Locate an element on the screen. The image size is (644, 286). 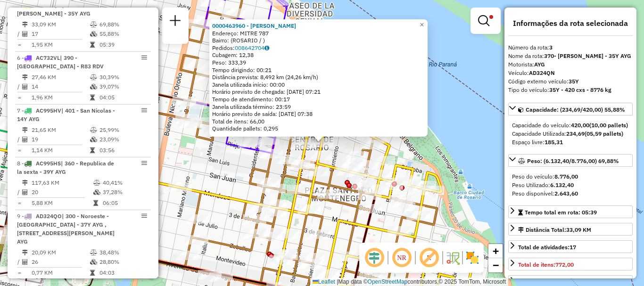
span: Peso: (6.132,40/8.776,00) 69,88% is located at coordinates (573, 161).